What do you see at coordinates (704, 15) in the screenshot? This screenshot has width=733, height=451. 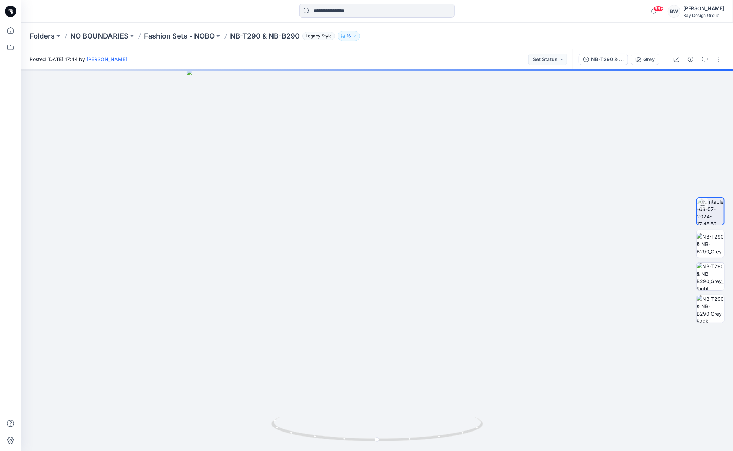 I see `div: Bay Design Group` at bounding box center [704, 15].